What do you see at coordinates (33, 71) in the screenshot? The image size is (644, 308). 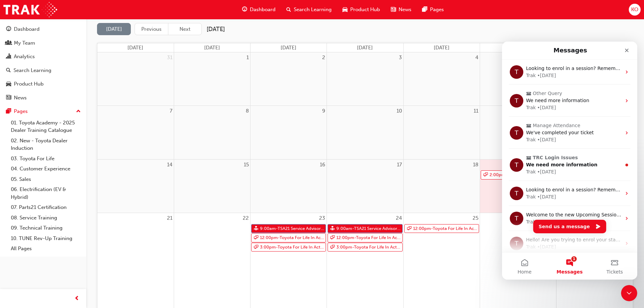 I see `div: Search Learning` at bounding box center [33, 71].